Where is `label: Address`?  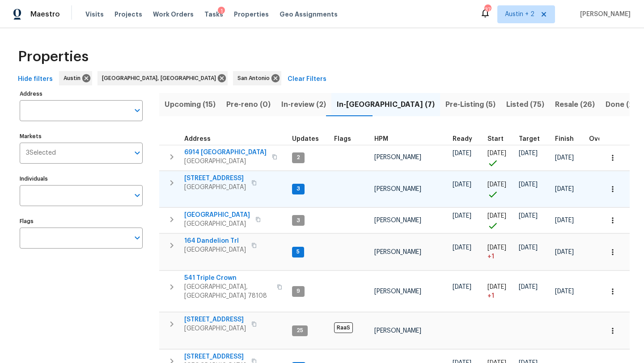
label: Address is located at coordinates (81, 94).